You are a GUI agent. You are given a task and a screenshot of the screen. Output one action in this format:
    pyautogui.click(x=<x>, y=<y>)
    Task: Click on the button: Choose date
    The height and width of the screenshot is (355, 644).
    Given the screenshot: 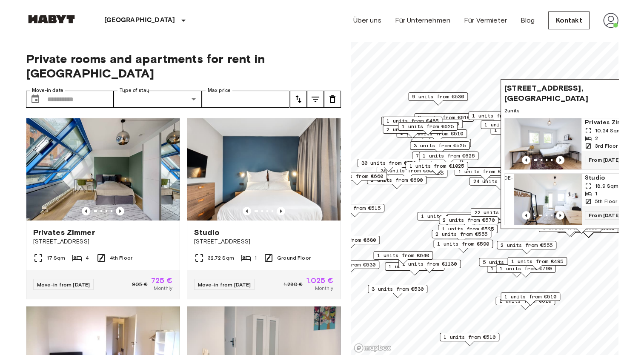 What is the action you would take?
    pyautogui.click(x=35, y=99)
    